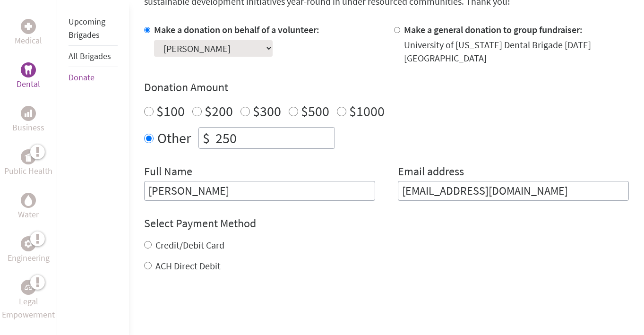  I want to click on div: Medical, so click(28, 27).